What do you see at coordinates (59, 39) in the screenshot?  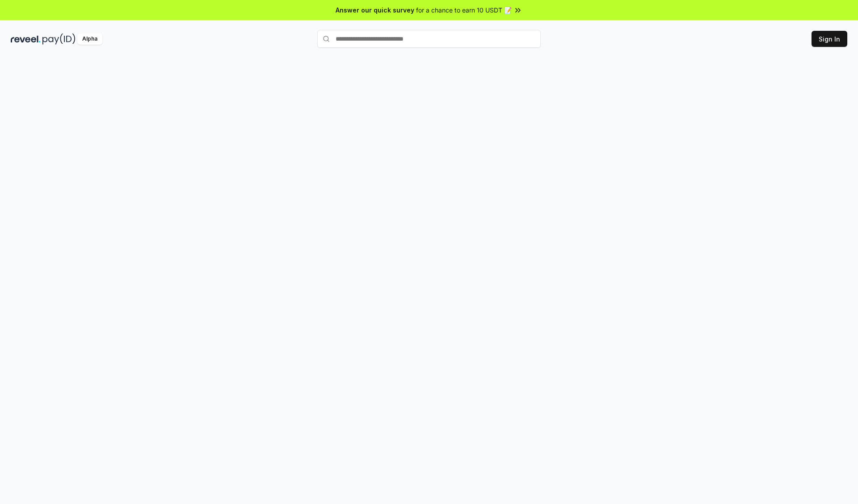 I see `img: pay_id` at bounding box center [59, 39].